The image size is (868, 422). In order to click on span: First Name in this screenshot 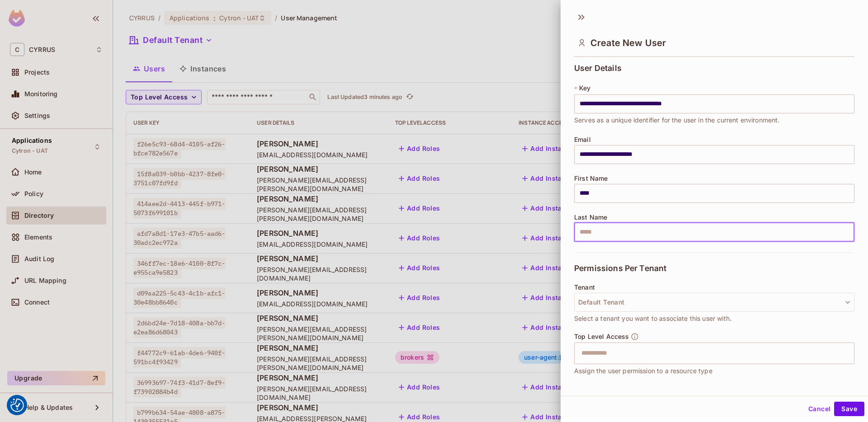, I will do `click(590, 179)`.